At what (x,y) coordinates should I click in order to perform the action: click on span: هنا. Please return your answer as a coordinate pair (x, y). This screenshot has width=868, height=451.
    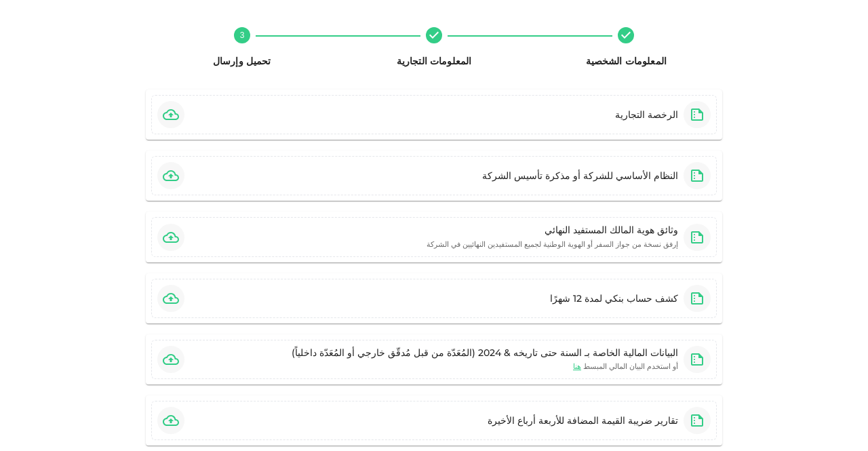
    Looking at the image, I should click on (577, 366).